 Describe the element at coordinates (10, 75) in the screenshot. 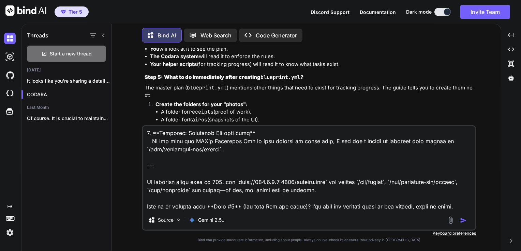

I see `img: githubDark` at that location.